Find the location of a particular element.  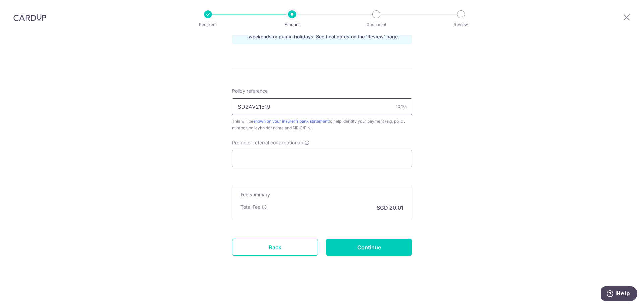

a: Back is located at coordinates (275, 247).